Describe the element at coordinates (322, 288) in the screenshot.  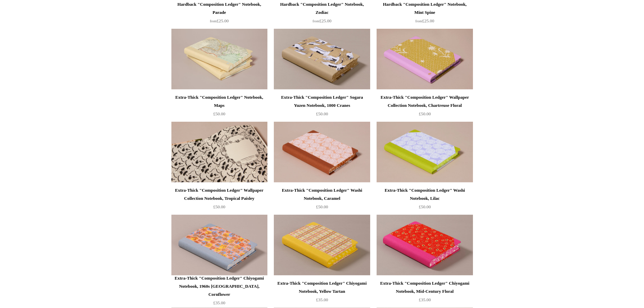
I see `div: Extra-Thick "Composition Ledger" Chiyogami Notebook, Yellow Tartan` at that location.